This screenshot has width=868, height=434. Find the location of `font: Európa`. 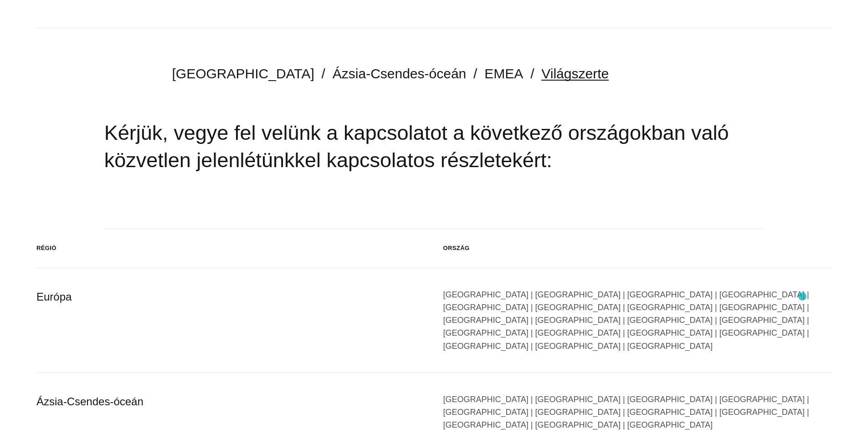

font: Európa is located at coordinates (54, 296).